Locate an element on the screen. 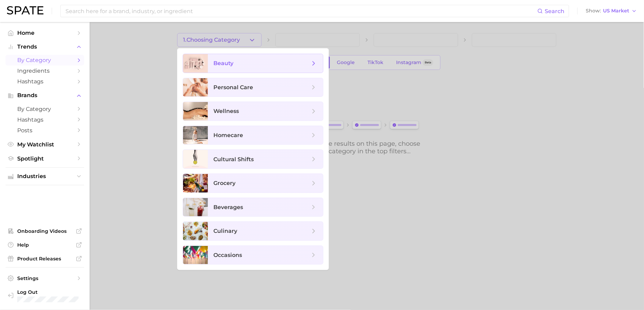 The height and width of the screenshot is (310, 644). input: Search here for a brand, industry, or ingredient is located at coordinates (301, 11).